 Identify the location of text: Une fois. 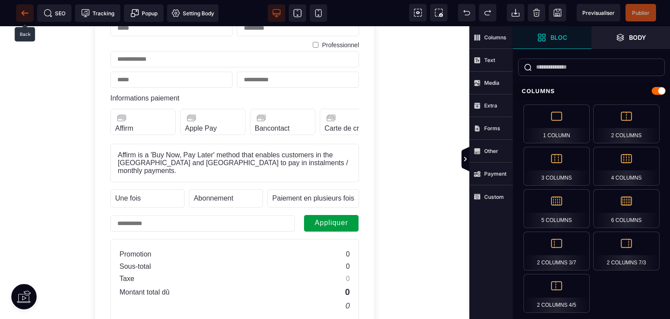
(128, 172).